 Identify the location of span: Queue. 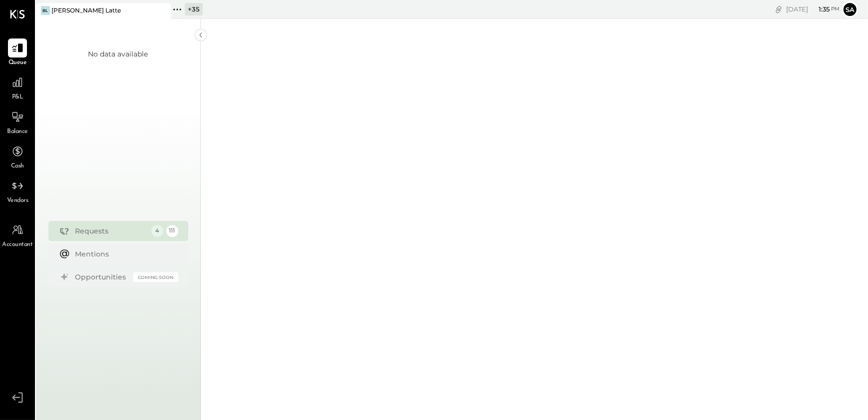
(18, 63).